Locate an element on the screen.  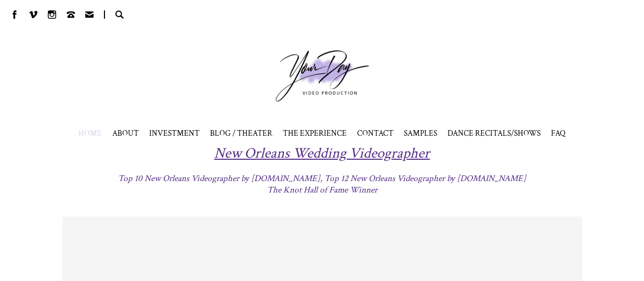
a: FAQ is located at coordinates (558, 133).